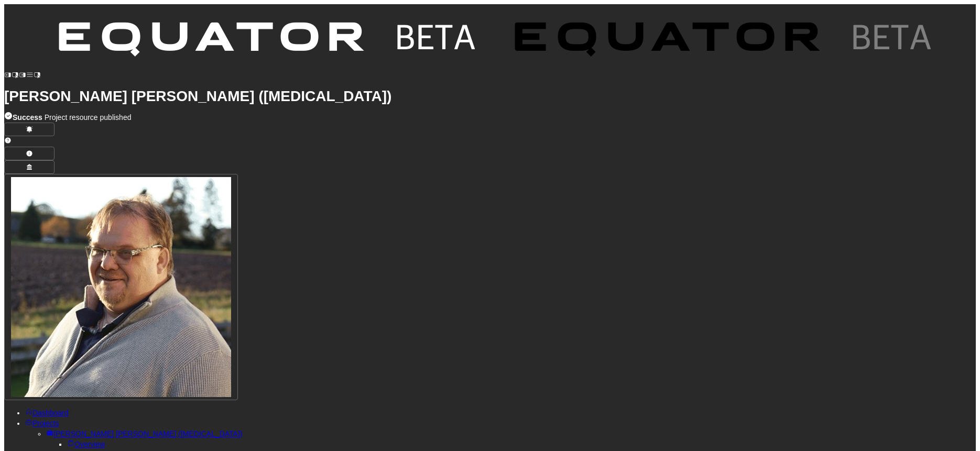 The width and height of the screenshot is (980, 451). Describe the element at coordinates (28, 117) in the screenshot. I see `strong: Success` at that location.